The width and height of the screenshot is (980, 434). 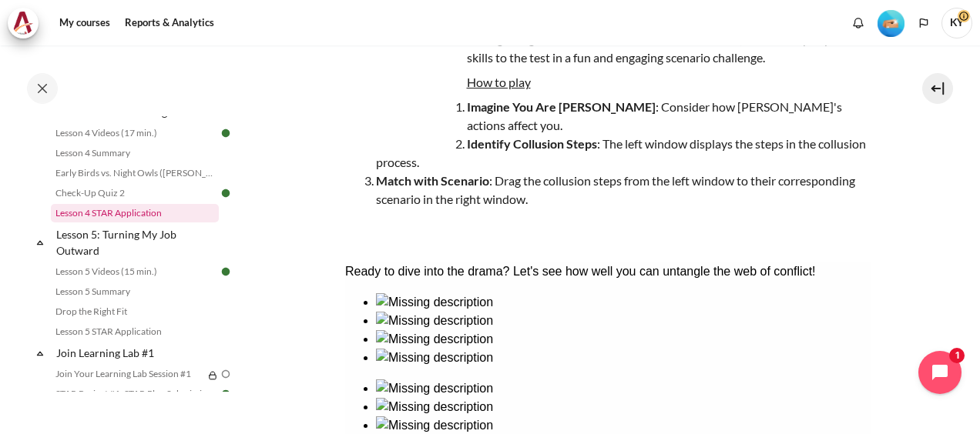 What do you see at coordinates (957, 23) in the screenshot?
I see `span: KY` at bounding box center [957, 23].